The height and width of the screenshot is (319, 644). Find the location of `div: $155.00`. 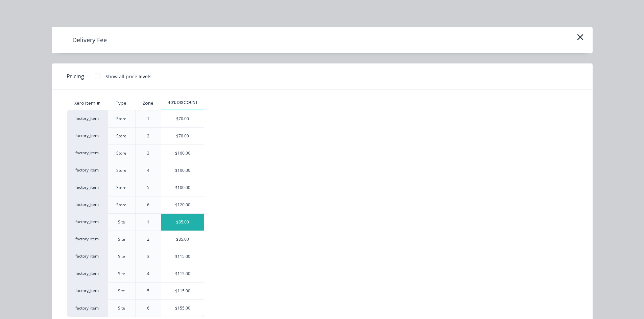

div: $155.00 is located at coordinates (182, 308).